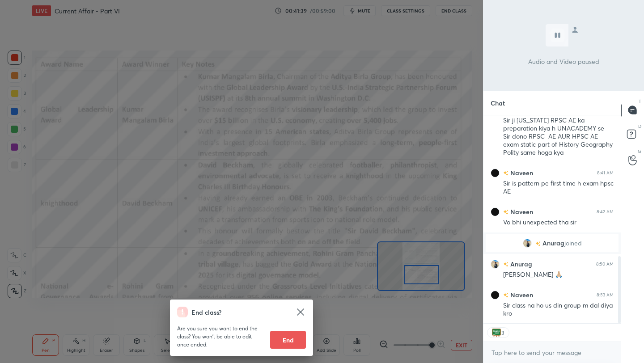 Image resolution: width=644 pixels, height=363 pixels. I want to click on p: Chat, so click(498, 103).